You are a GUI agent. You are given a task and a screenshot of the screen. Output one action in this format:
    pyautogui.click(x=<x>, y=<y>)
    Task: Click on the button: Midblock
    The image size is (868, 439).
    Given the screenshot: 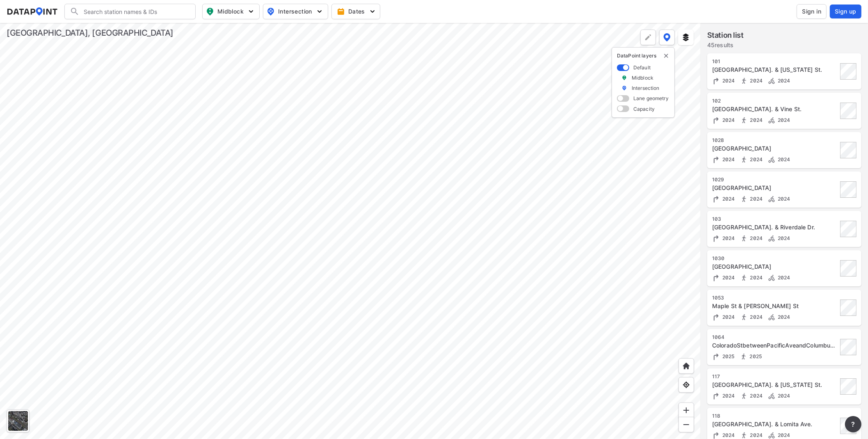 What is the action you would take?
    pyautogui.click(x=231, y=12)
    